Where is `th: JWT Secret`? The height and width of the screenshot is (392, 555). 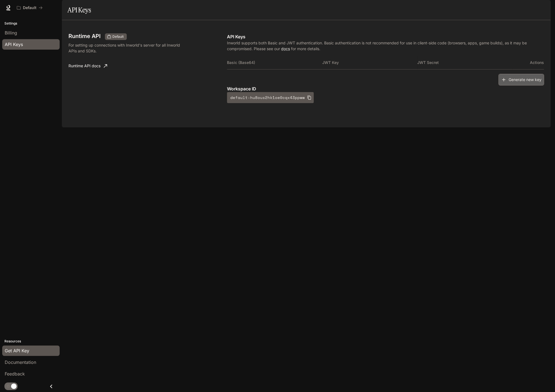 th: JWT Secret is located at coordinates (465, 63).